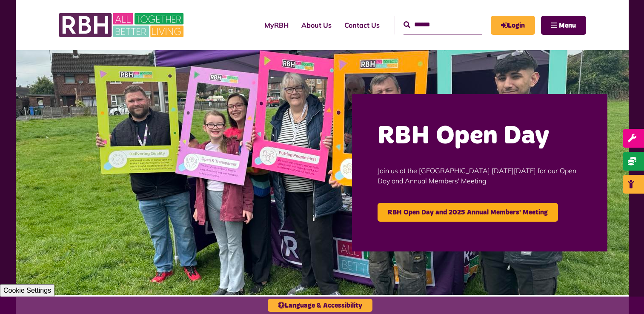 Image resolution: width=644 pixels, height=314 pixels. Describe the element at coordinates (563, 25) in the screenshot. I see `button: Navigation` at that location.